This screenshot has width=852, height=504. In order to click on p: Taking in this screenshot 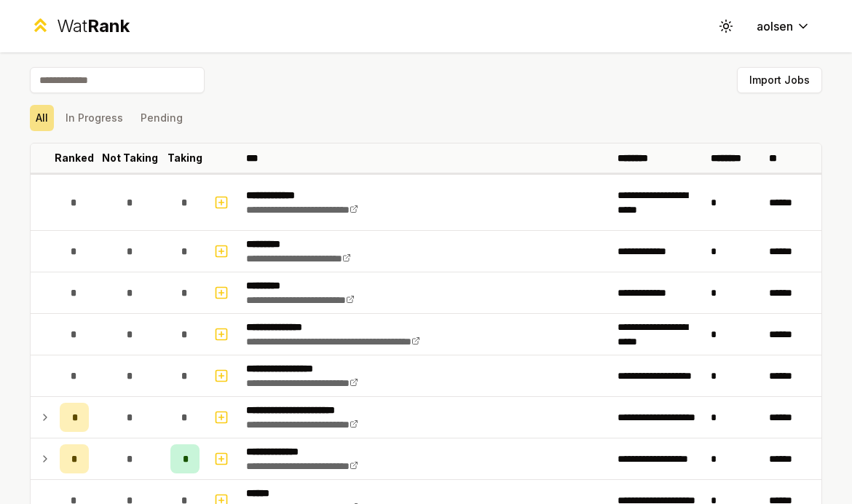, I will do `click(185, 158)`.